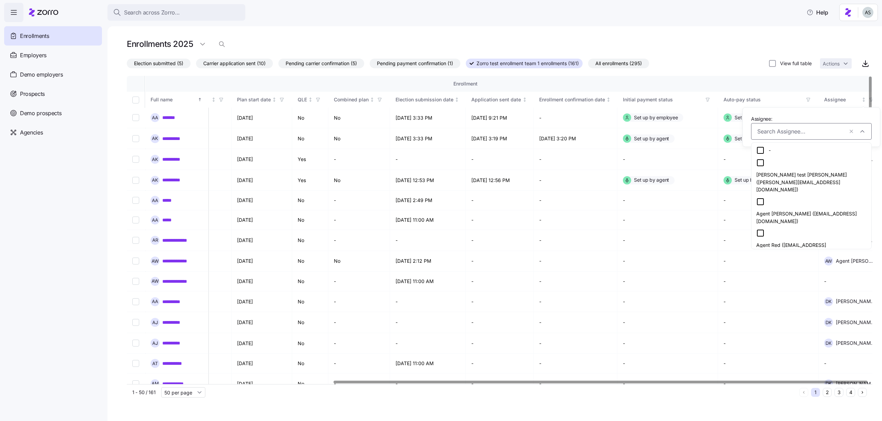  I want to click on a: Demo employers, so click(53, 74).